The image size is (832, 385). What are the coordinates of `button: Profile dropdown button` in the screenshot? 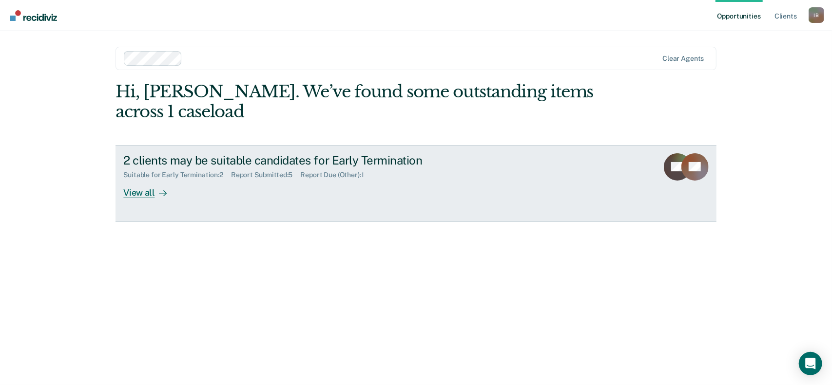 It's located at (816, 15).